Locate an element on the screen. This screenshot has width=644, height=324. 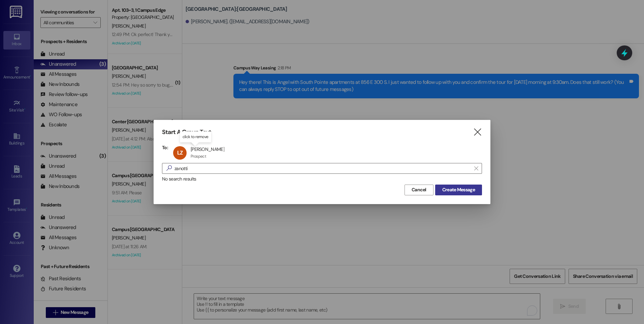
button: Clear text is located at coordinates (477, 168).